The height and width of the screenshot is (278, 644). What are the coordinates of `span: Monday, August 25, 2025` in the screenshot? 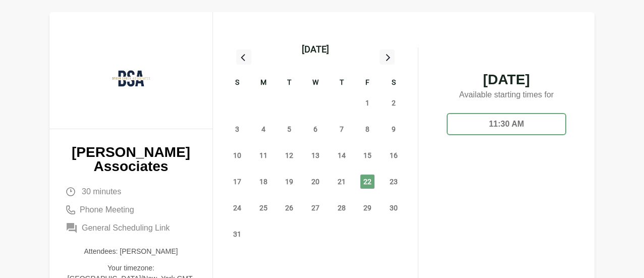 It's located at (264, 208).